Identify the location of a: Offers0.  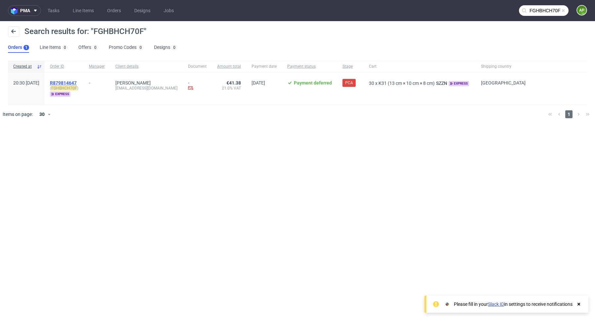
(88, 48).